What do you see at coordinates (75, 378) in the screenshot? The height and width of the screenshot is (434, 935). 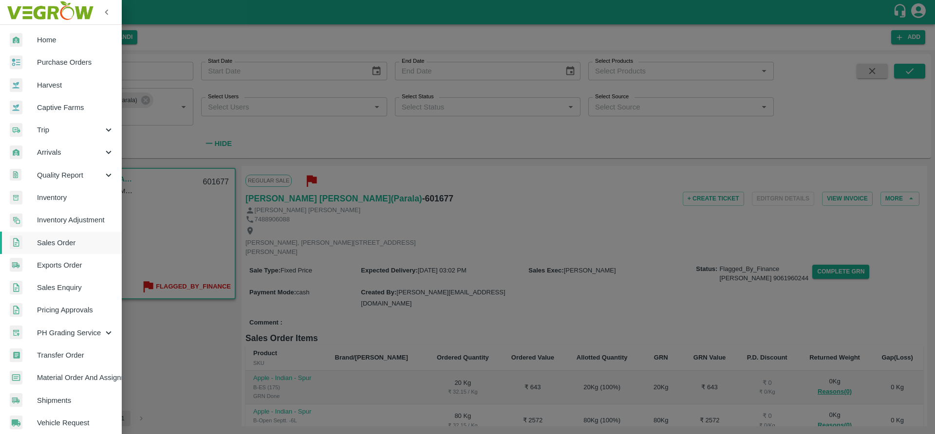 I see `span: Material Order And Assignment` at bounding box center [75, 378].